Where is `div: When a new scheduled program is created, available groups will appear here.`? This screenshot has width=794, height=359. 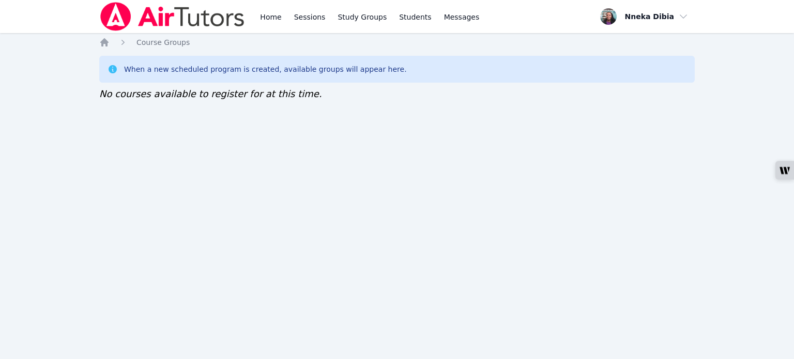
div: When a new scheduled program is created, available groups will appear here. is located at coordinates (265, 69).